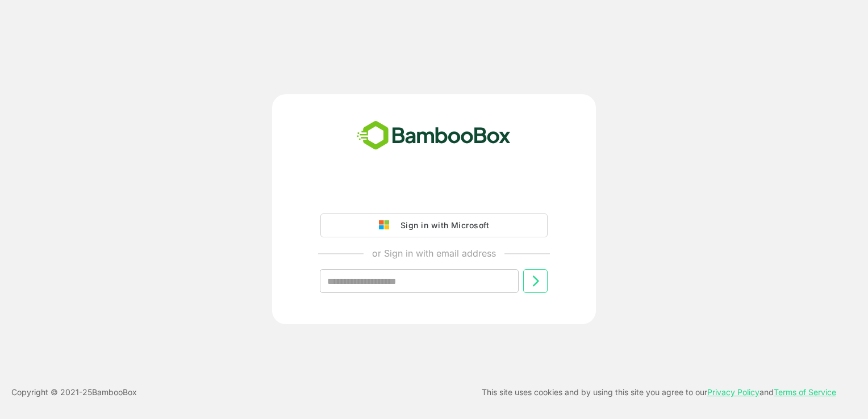 This screenshot has width=868, height=419. What do you see at coordinates (434, 225) in the screenshot?
I see `button: Sign in with Microsoft` at bounding box center [434, 225].